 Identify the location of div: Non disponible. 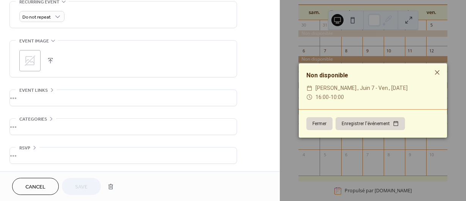
(373, 76).